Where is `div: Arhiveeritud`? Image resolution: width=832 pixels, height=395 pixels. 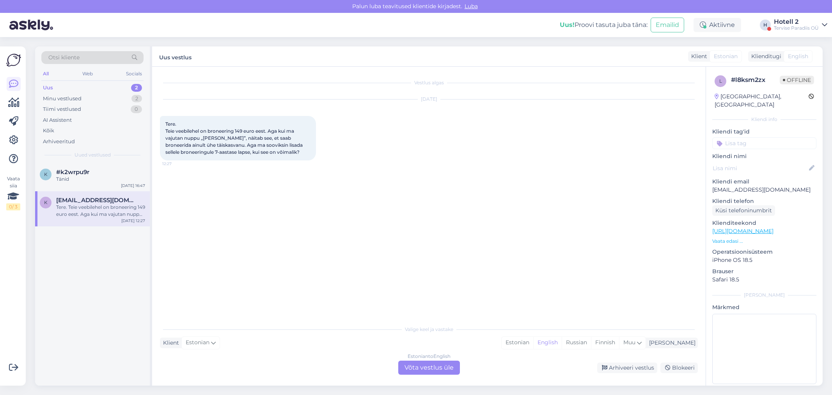
div: Arhiveeritud is located at coordinates (59, 142).